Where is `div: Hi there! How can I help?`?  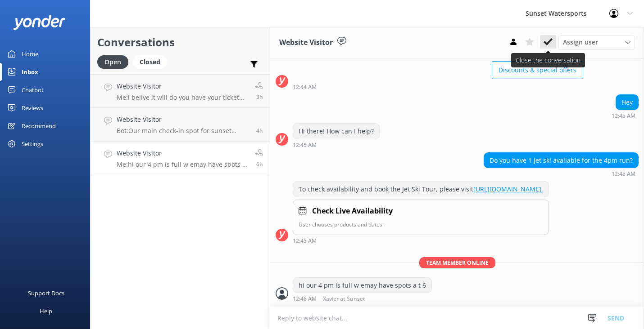 div: Hi there! How can I help? is located at coordinates (336, 131).